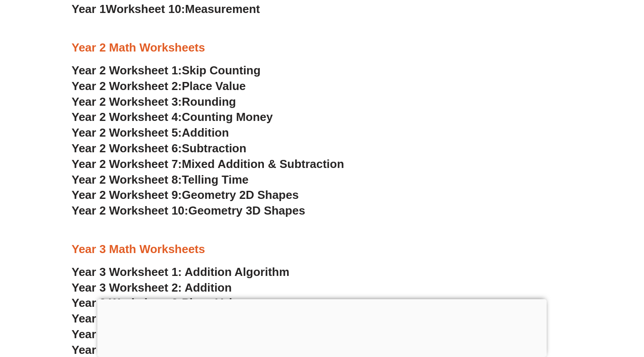 The width and height of the screenshot is (644, 357). What do you see at coordinates (127, 132) in the screenshot?
I see `span: Year 2 Worksheet 5:` at bounding box center [127, 132].